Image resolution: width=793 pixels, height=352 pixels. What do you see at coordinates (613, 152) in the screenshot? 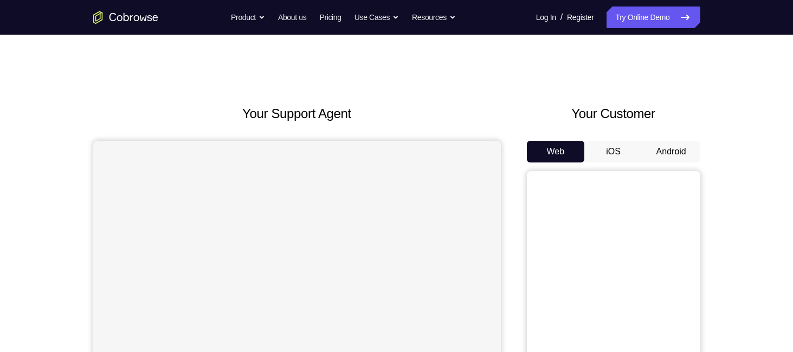
I see `button: iOS` at bounding box center [613, 152].